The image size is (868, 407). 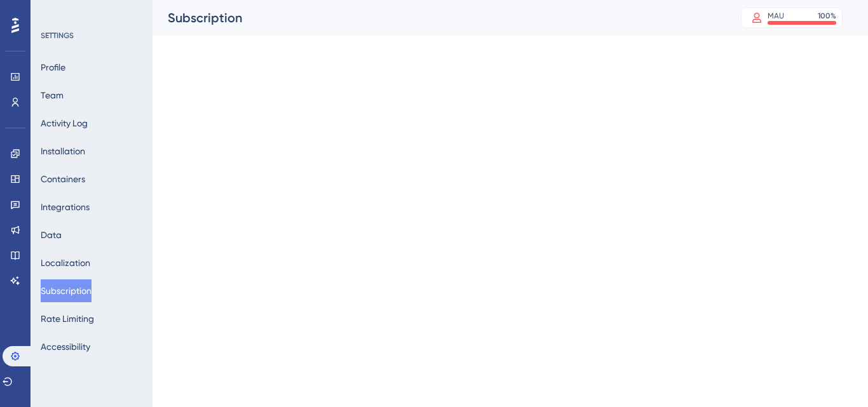 I want to click on button: Integrations, so click(x=65, y=207).